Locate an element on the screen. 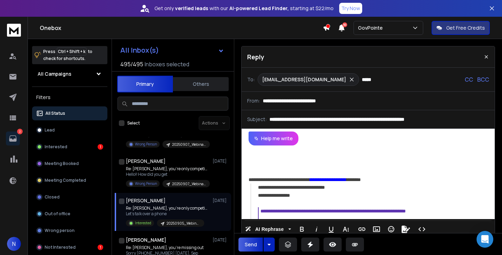 This screenshot has height=255, width=502. span: 495 / 495 is located at coordinates (132, 64).